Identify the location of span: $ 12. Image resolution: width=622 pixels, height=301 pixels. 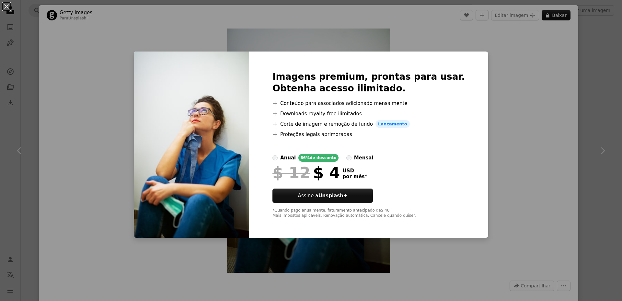
(291, 173).